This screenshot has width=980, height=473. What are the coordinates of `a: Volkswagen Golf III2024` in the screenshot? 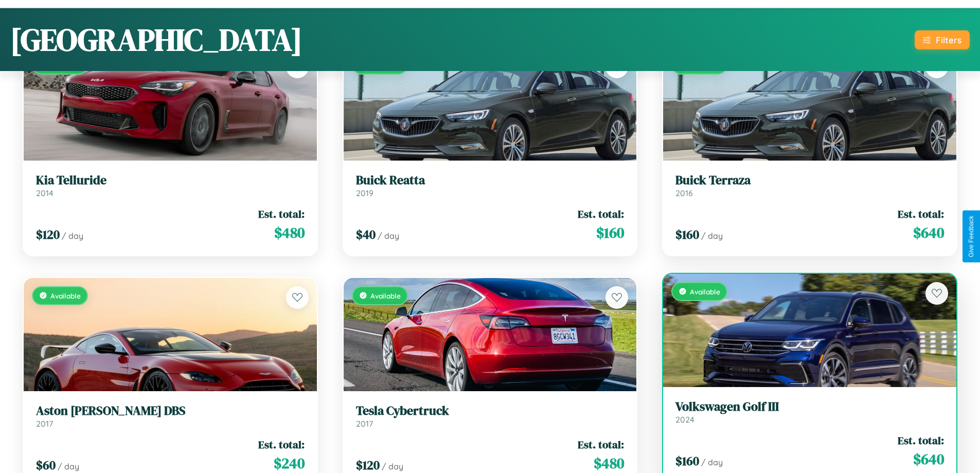 It's located at (809, 411).